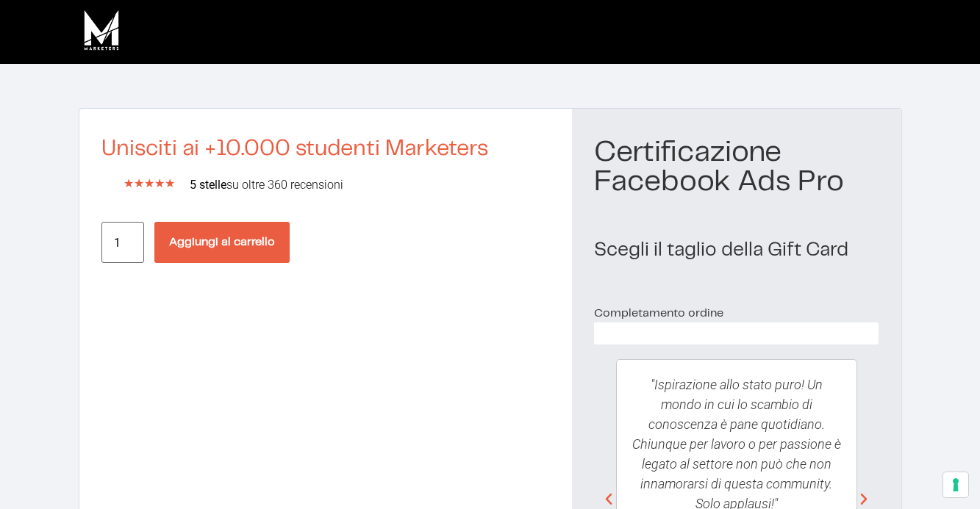 This screenshot has width=980, height=509. I want to click on div: Precedente, so click(608, 500).